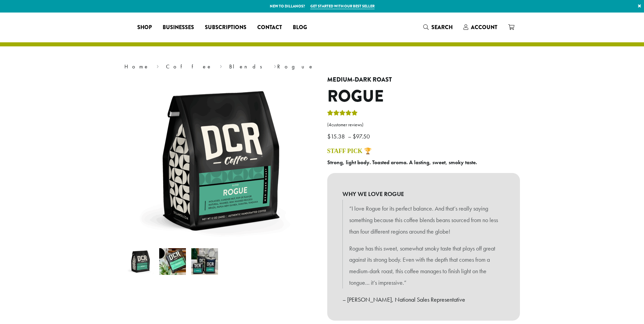  I want to click on span: Shop, so click(144, 28).